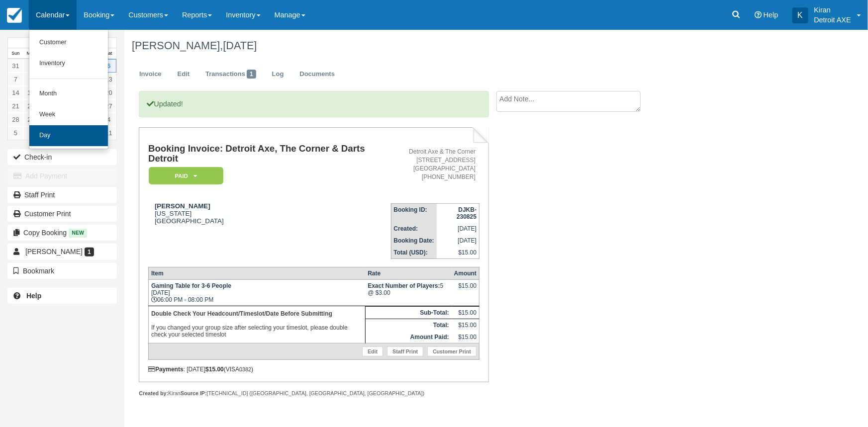 Image resolution: width=868 pixels, height=427 pixels. What do you see at coordinates (69, 89) in the screenshot?
I see `ul: Calendar` at bounding box center [69, 89].